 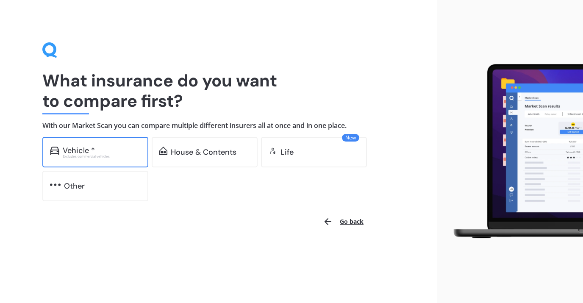 What do you see at coordinates (102, 156) in the screenshot?
I see `div: Excludes commercial vehicles` at bounding box center [102, 156].